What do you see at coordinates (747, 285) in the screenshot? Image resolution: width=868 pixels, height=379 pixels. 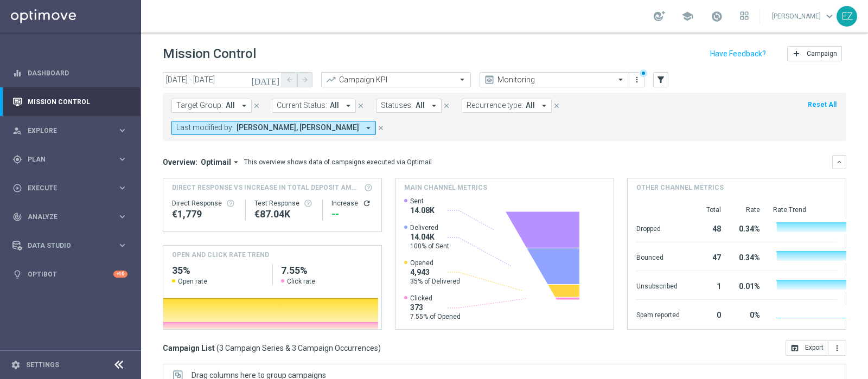 I see `div: 0.01%` at bounding box center [747, 285].